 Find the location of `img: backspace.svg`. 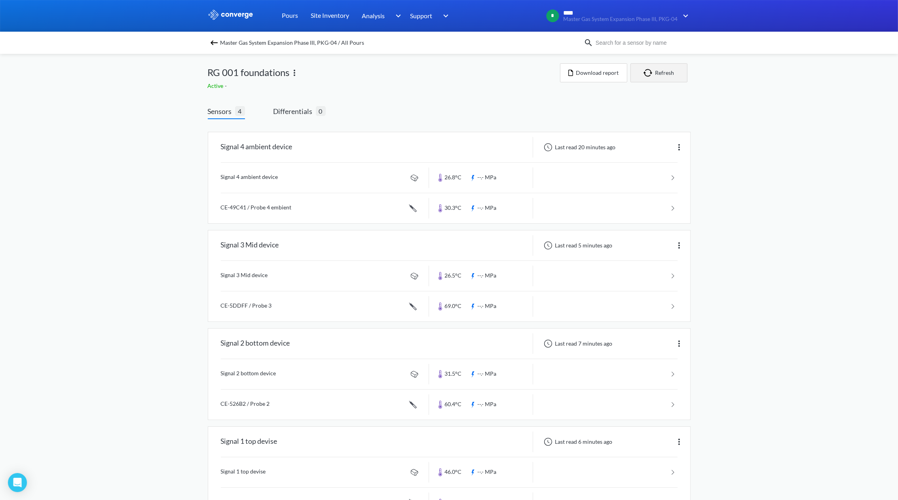

img: backspace.svg is located at coordinates (214, 43).